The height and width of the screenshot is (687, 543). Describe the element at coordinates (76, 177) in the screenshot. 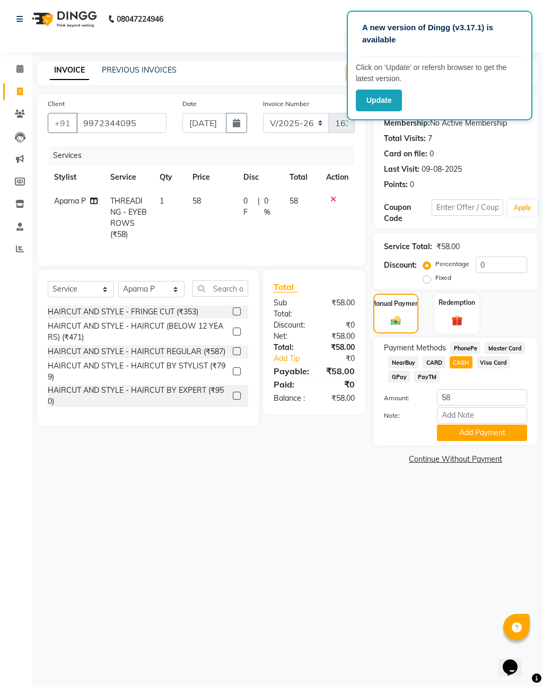

I see `th: Stylist` at that location.